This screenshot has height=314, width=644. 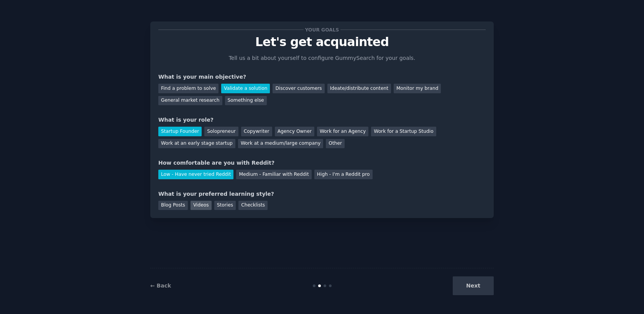 I want to click on div: Something else, so click(x=246, y=100).